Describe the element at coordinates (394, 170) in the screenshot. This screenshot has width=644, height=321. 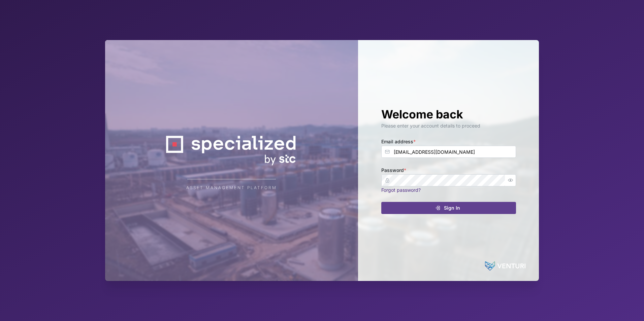
I see `label: Password` at that location.